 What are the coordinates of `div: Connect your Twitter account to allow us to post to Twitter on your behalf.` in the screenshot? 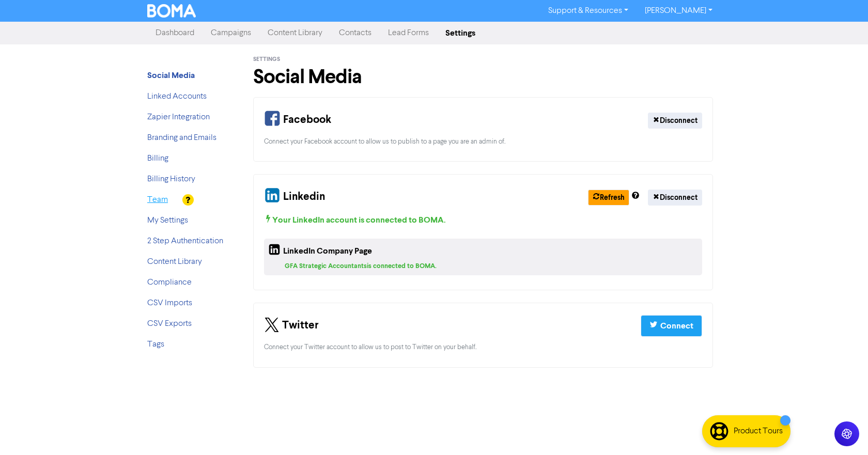 It's located at (483, 347).